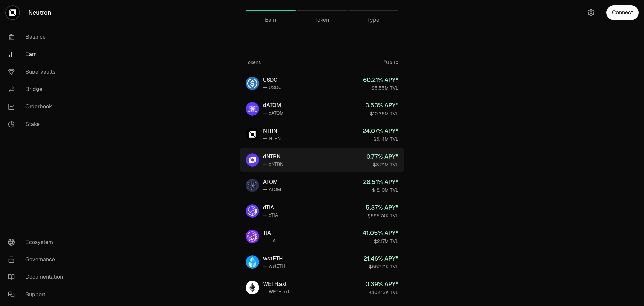 The width and height of the screenshot is (644, 306). I want to click on img: wstETH, so click(253, 262).